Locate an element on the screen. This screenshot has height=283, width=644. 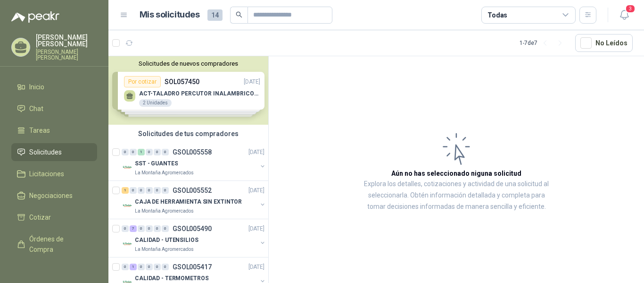
span: Cotizar is located at coordinates (40, 217).